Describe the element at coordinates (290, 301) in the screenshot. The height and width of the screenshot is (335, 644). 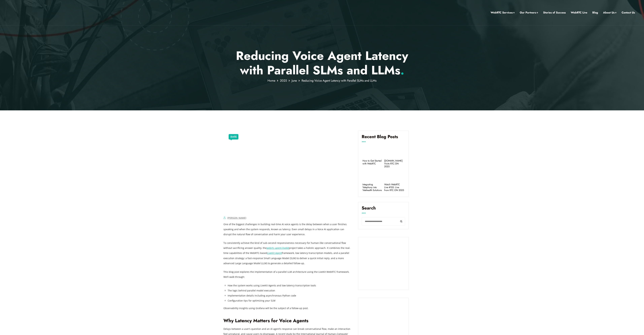
I see `li: Configuration tips for optimizing your SLM` at that location.